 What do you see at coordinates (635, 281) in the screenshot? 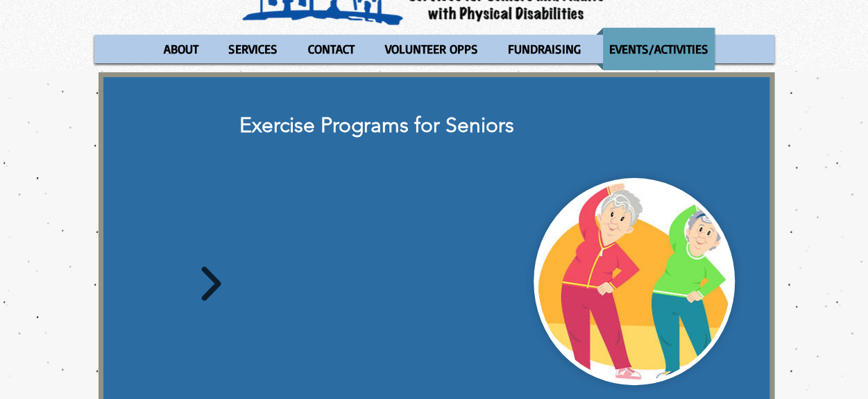
I see `img: exercise-class.jpg` at bounding box center [635, 281].